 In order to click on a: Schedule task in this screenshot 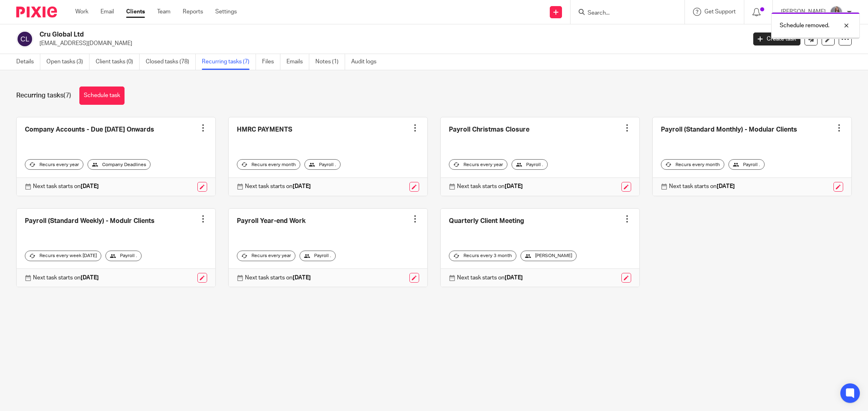, I will do `click(101, 96)`.